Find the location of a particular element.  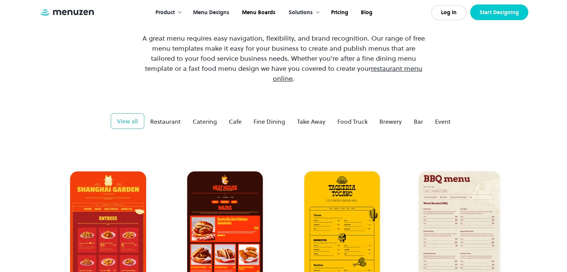

div: Take Away is located at coordinates (311, 121).